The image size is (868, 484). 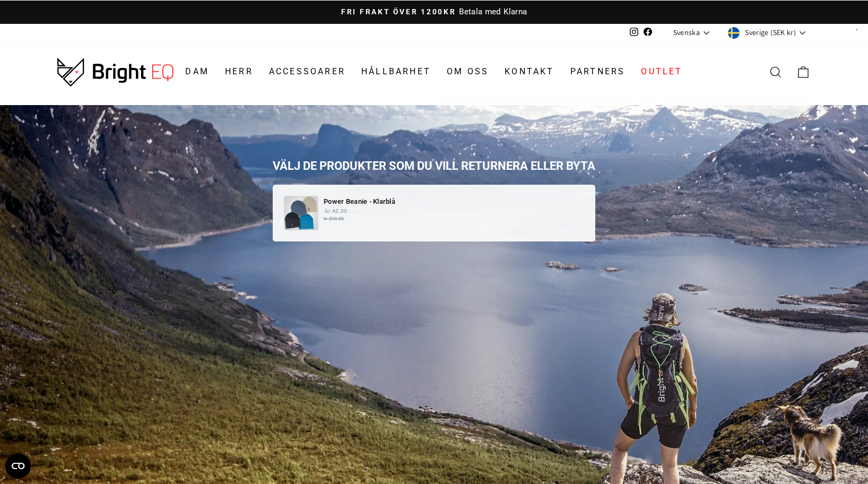 I want to click on span: Sverige (SEK kr), so click(x=767, y=33).